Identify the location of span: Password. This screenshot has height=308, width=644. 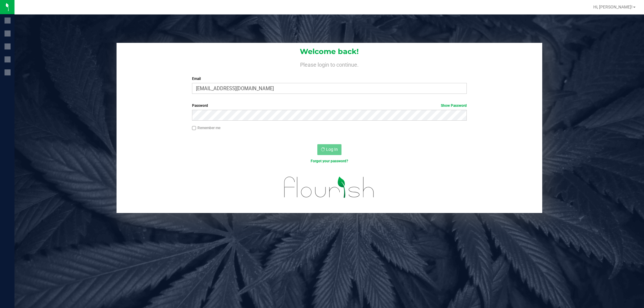
(200, 105).